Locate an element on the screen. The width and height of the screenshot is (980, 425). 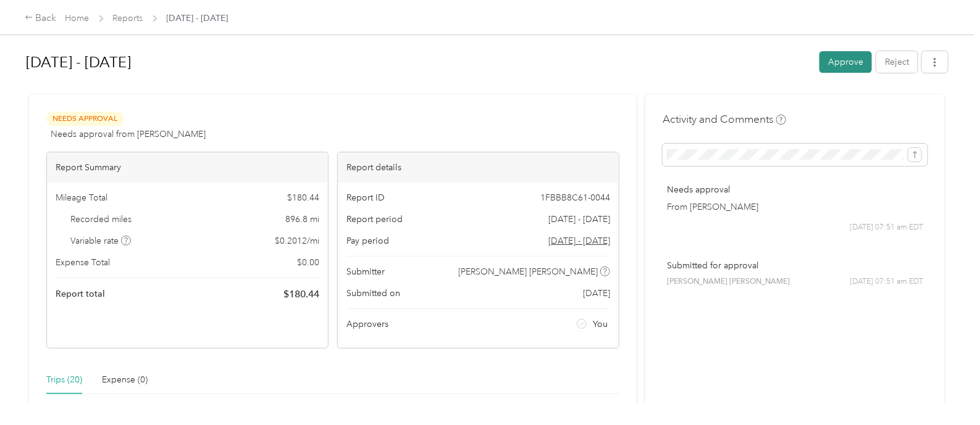
span: Approvers is located at coordinates (367, 324).